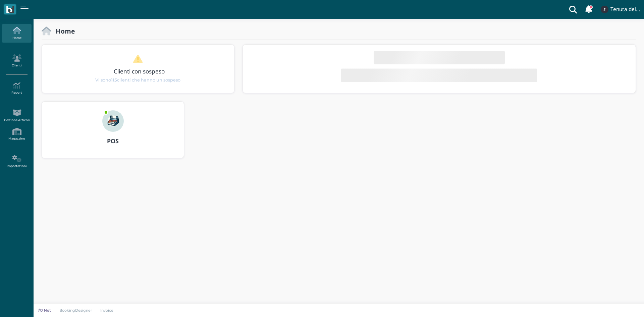  Describe the element at coordinates (113, 141) in the screenshot. I see `b: POS` at that location.